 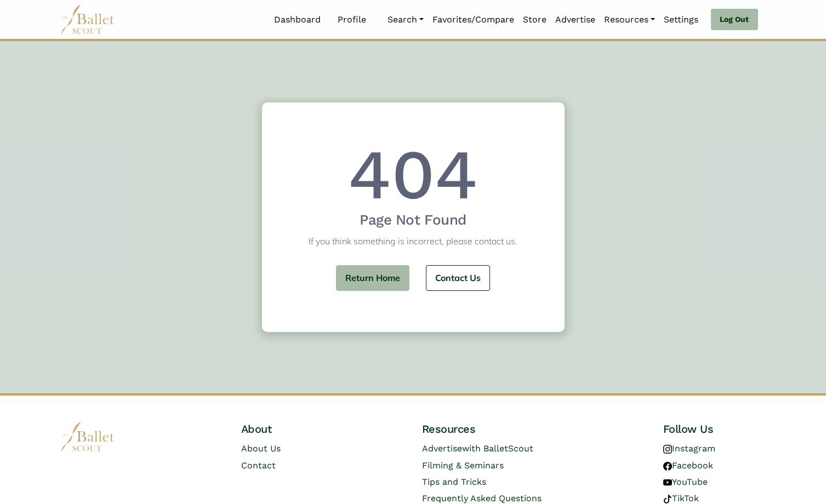 I want to click on img: facebook logo, so click(x=668, y=466).